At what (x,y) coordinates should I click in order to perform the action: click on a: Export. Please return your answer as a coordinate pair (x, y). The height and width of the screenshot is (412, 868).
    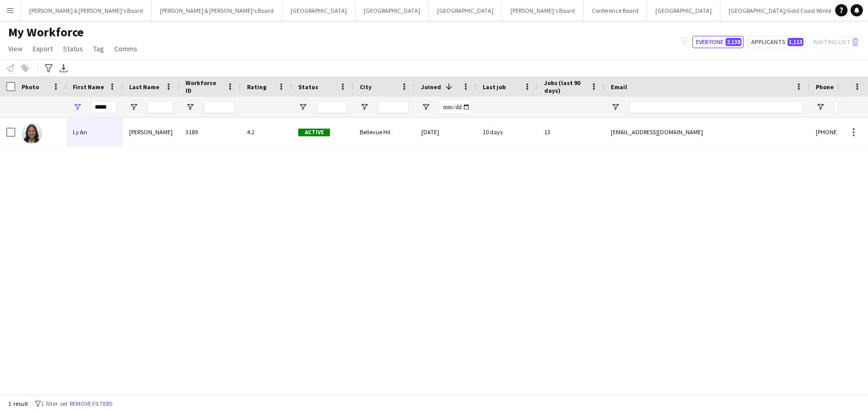
    Looking at the image, I should click on (42, 49).